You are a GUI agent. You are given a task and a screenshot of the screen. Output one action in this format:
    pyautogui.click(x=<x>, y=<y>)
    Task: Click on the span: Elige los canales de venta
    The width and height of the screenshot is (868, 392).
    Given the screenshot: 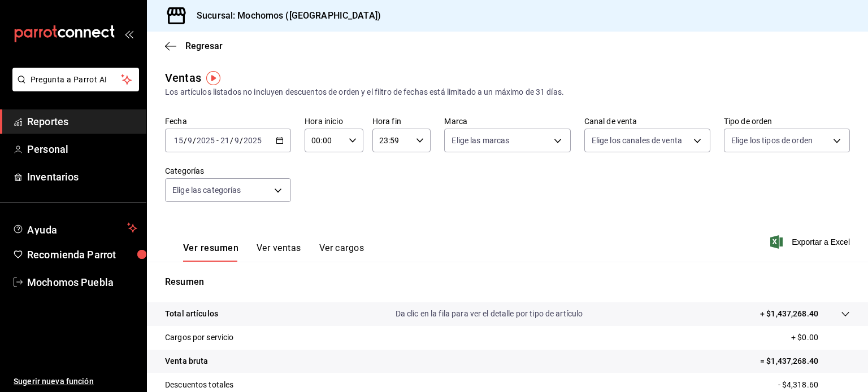 What is the action you would take?
    pyautogui.click(x=637, y=141)
    